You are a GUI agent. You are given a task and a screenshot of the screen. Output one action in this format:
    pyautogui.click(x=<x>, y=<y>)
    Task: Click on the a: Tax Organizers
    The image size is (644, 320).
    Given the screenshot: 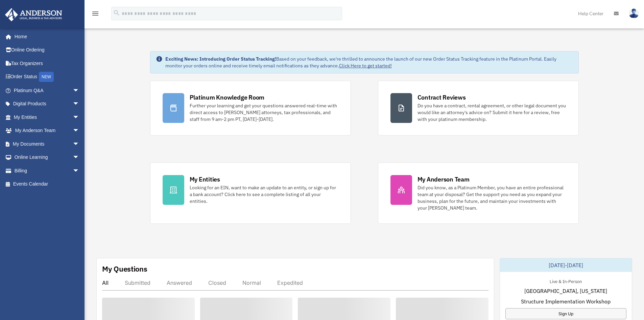 What is the action you would take?
    pyautogui.click(x=47, y=63)
    